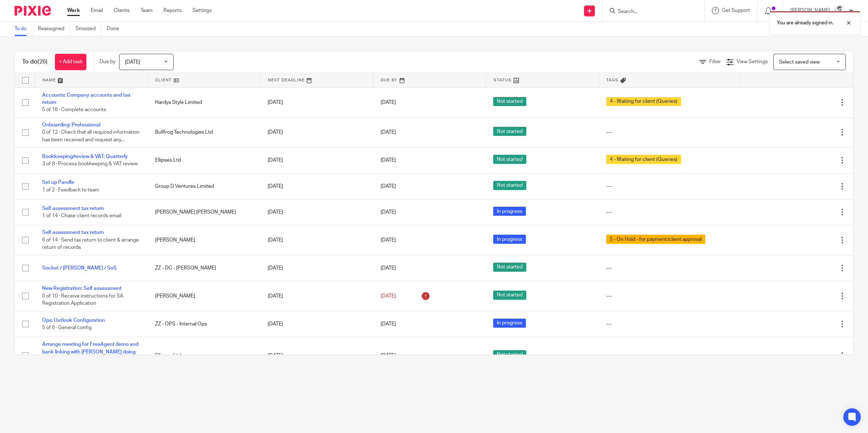 The image size is (868, 433). What do you see at coordinates (121, 10) in the screenshot?
I see `a: Clients` at bounding box center [121, 10].